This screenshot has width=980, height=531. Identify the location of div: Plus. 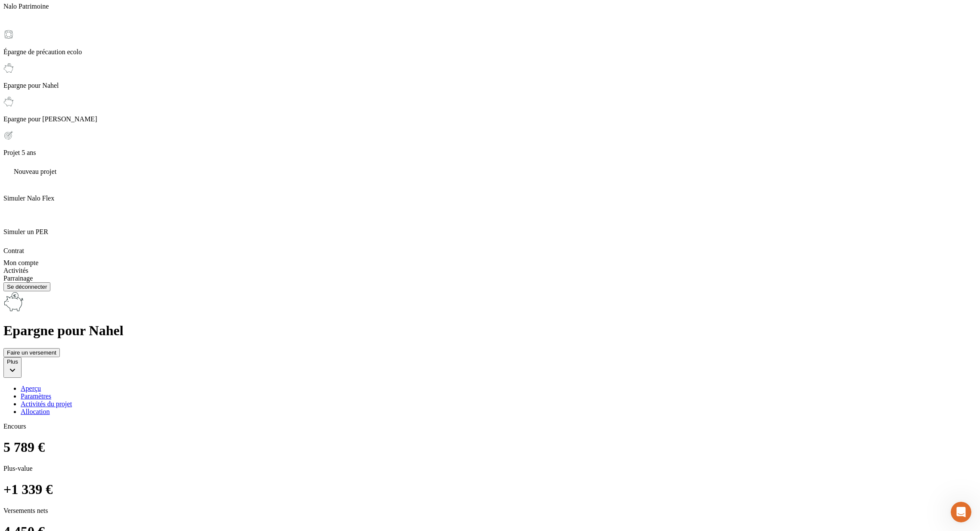
(12, 362).